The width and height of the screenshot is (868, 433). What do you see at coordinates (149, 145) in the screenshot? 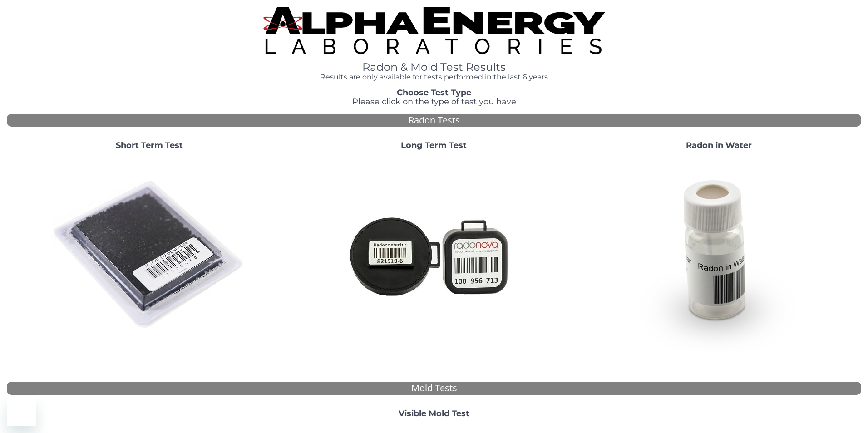
I see `strong: Short Term Test` at bounding box center [149, 145].